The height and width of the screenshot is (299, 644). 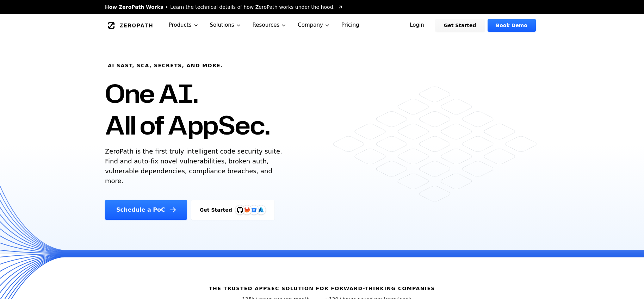 What do you see at coordinates (416, 26) in the screenshot?
I see `a: Login` at bounding box center [416, 26].